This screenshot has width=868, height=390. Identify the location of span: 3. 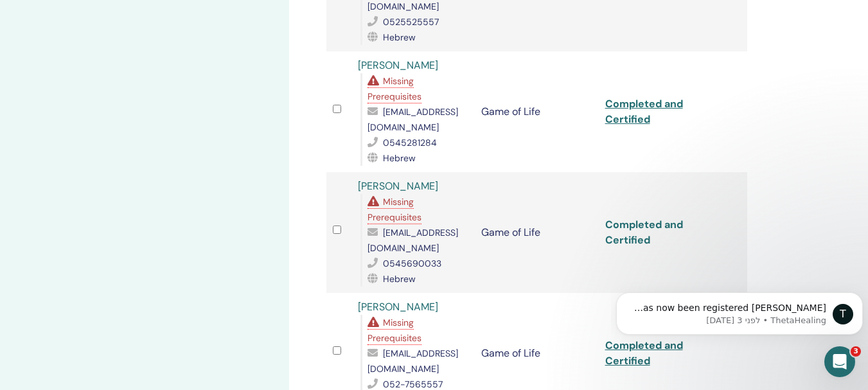
(856, 351).